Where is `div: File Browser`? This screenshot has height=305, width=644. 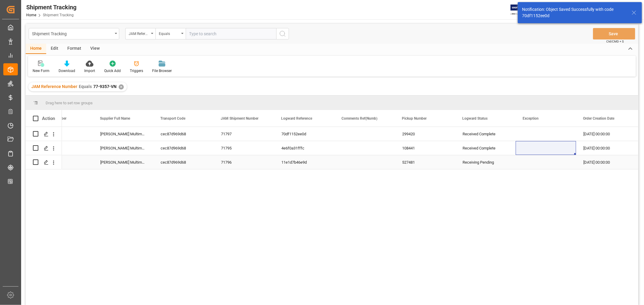
div: File Browser is located at coordinates (162, 71).